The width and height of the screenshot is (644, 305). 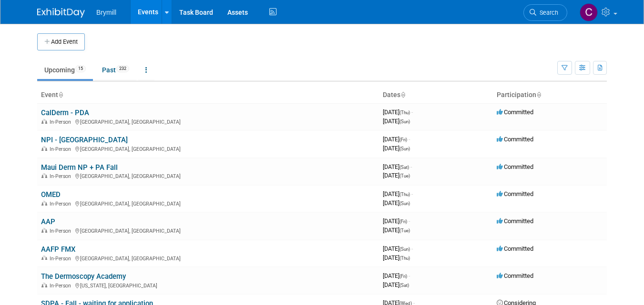 I want to click on button: Add Event, so click(x=61, y=42).